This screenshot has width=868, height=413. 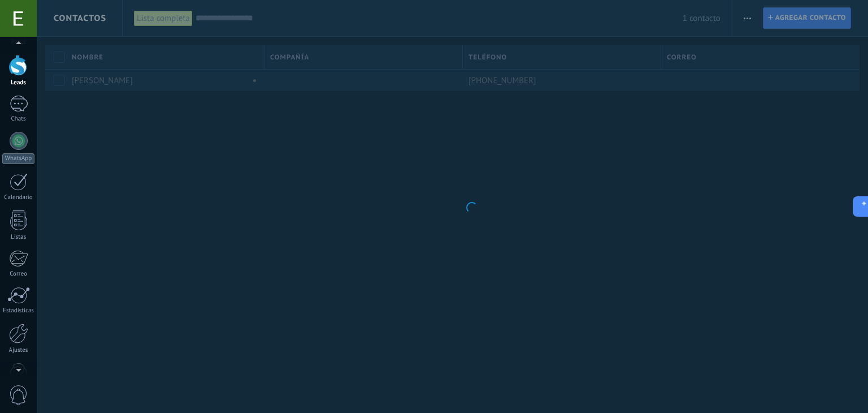 I want to click on div: Chats, so click(x=19, y=119).